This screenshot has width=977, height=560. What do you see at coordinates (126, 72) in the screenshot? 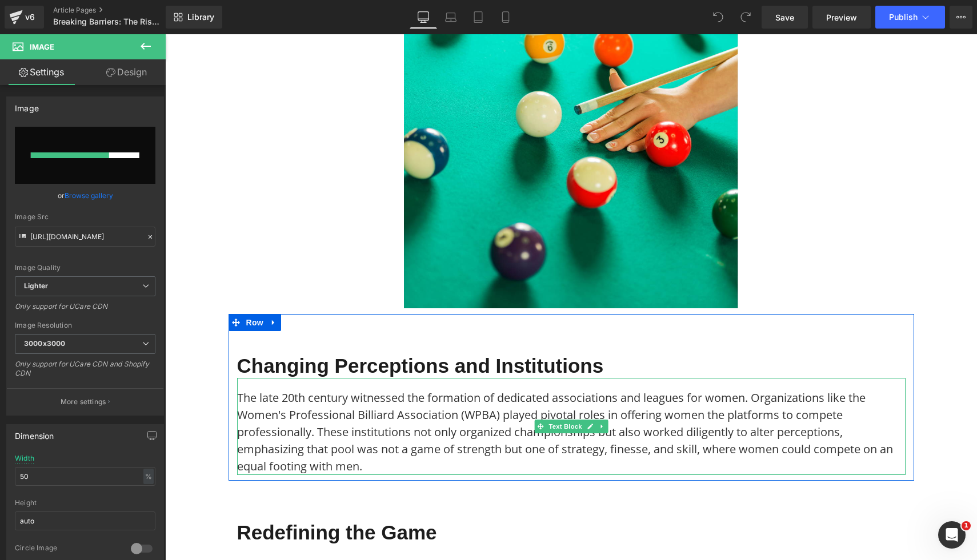
I see `a: Design` at bounding box center [126, 72].